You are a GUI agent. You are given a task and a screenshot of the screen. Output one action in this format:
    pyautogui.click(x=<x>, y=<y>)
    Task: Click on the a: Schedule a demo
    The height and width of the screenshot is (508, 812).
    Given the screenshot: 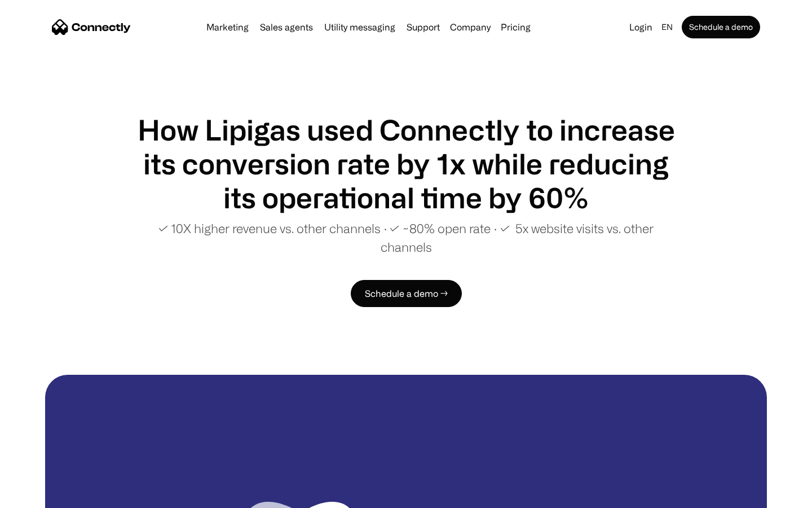 What is the action you would take?
    pyautogui.click(x=721, y=27)
    